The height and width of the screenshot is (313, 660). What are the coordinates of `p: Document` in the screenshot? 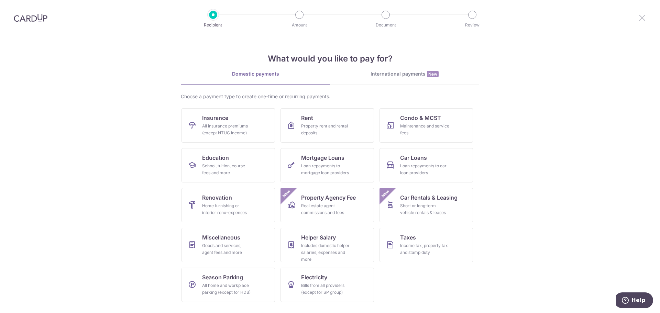 It's located at (386, 25).